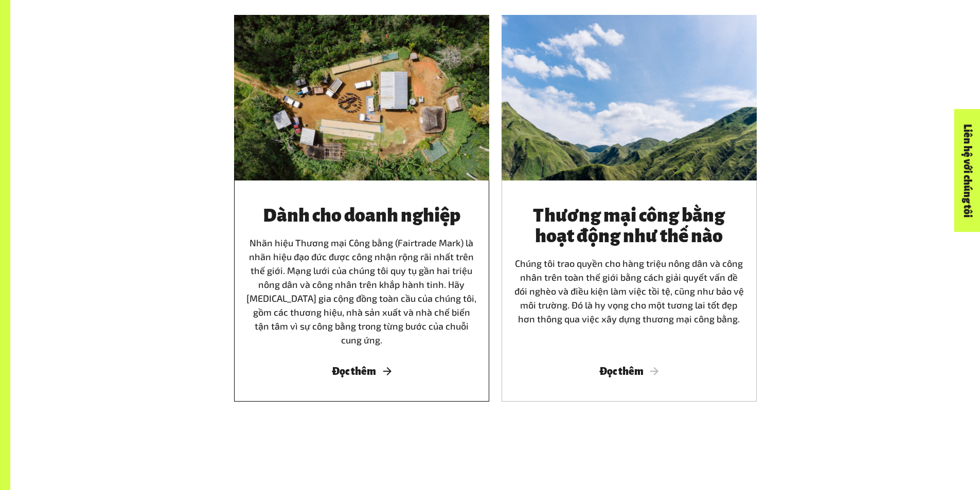 This screenshot has height=490, width=980. I want to click on font: Liên hệ với chúng tôi, so click(968, 171).